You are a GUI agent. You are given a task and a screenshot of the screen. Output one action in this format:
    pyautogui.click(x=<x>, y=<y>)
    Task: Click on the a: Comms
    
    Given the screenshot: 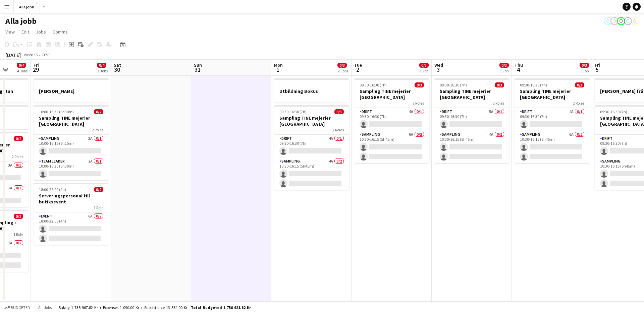 What is the action you would take?
    pyautogui.click(x=60, y=32)
    